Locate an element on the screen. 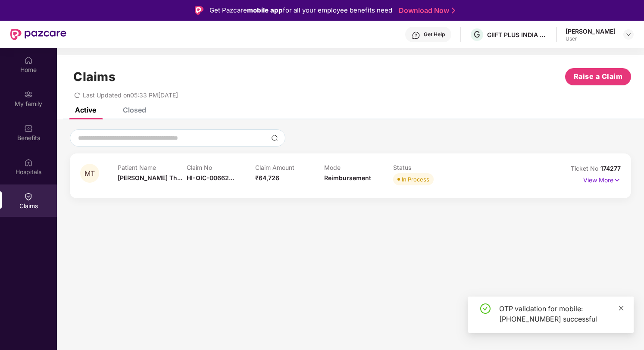 The image size is (644, 350). img: svg+xml;base64,PHN2ZyBpZD0iU2VhcmNoLTMyeDMyIiB4bWxucz0iaHR0cDovL3d3dy53My5vcmcvMjAwMC9zdmciIHdpZH... is located at coordinates (275, 138).